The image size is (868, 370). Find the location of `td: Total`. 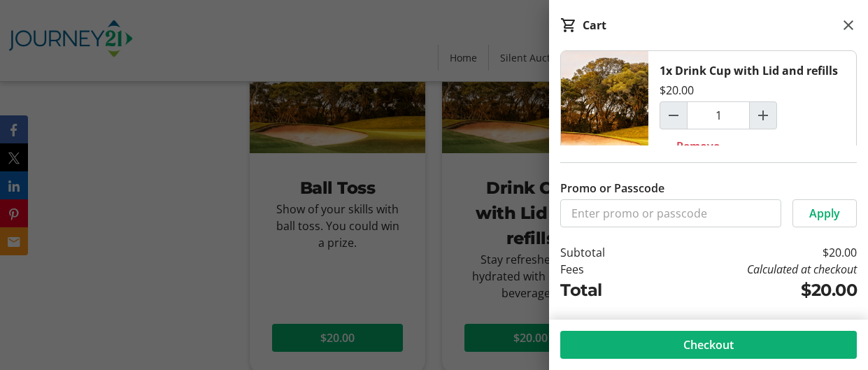

td: Total is located at coordinates (603, 290).